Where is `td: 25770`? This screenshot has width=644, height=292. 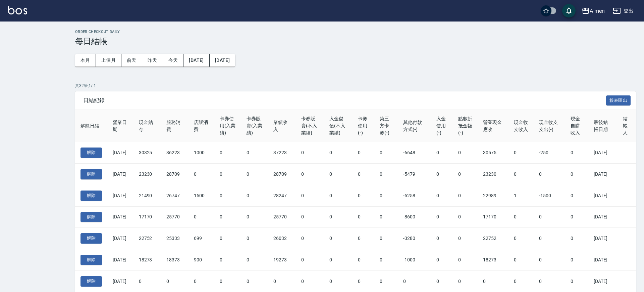 td: 25770 is located at coordinates (282, 217).